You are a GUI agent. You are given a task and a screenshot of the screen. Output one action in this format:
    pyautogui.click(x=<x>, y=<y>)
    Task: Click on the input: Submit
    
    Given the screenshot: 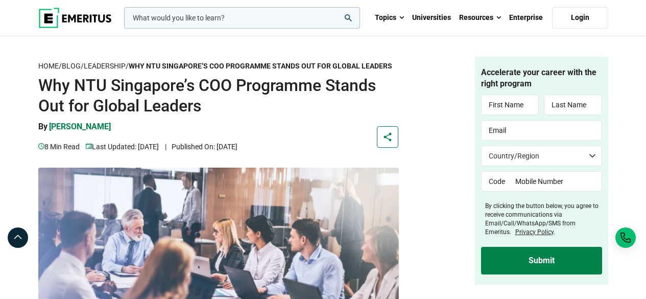 What is the action you would take?
    pyautogui.click(x=541, y=261)
    